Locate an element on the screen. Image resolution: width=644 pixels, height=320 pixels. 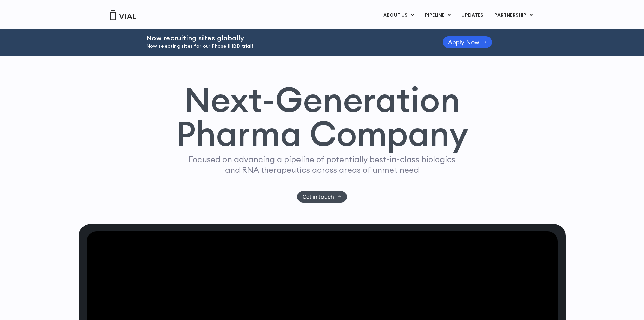
span: Get in touch is located at coordinates (318, 197).